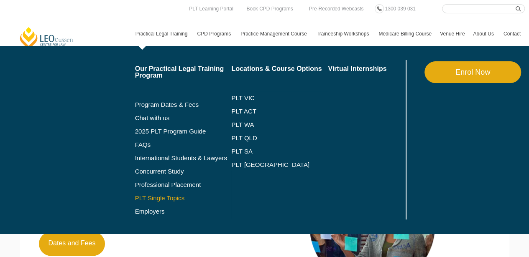  What do you see at coordinates (405, 34) in the screenshot?
I see `a: Medicare Billing Course` at bounding box center [405, 34].